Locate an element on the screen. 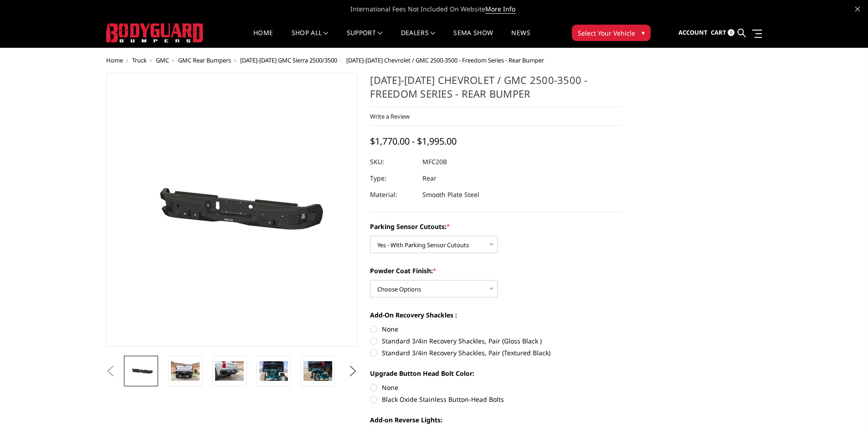 This screenshot has height=431, width=868. a: Dealers is located at coordinates (418, 38).